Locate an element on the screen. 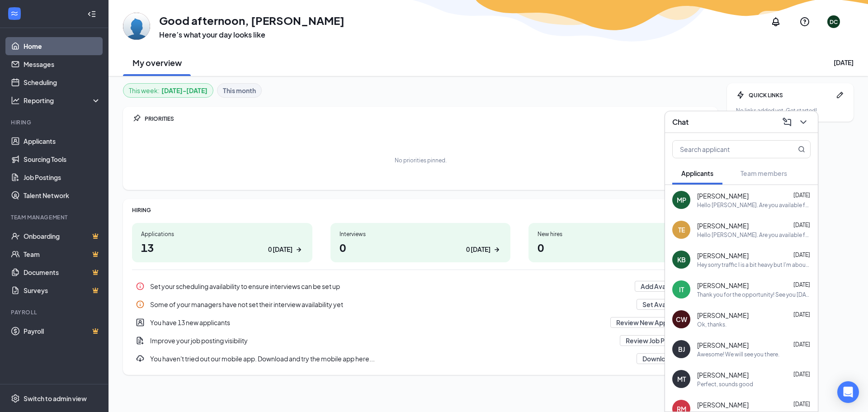 This screenshot has width=868, height=412. div: Hiring is located at coordinates (54, 122).